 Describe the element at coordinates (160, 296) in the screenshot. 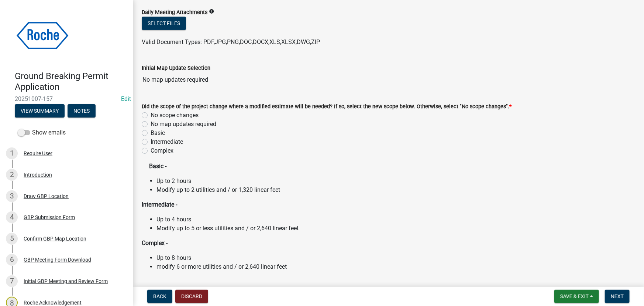

I see `button: Back` at that location.